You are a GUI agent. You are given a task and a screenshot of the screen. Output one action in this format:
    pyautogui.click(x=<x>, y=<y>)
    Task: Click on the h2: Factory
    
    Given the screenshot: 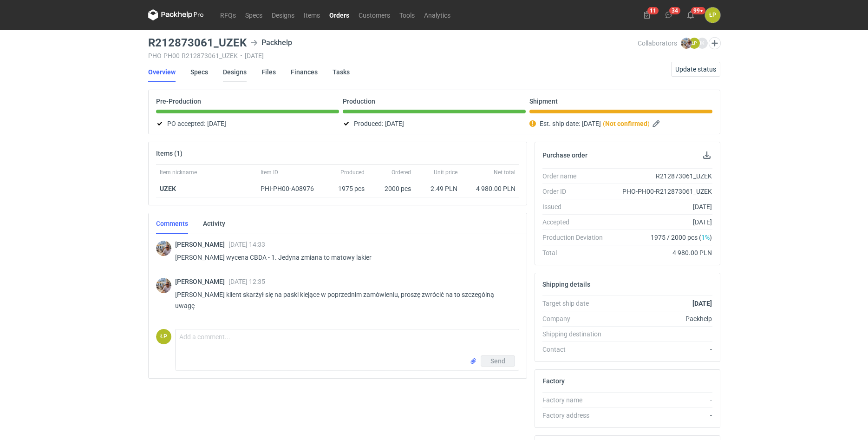 What is the action you would take?
    pyautogui.click(x=553, y=381)
    